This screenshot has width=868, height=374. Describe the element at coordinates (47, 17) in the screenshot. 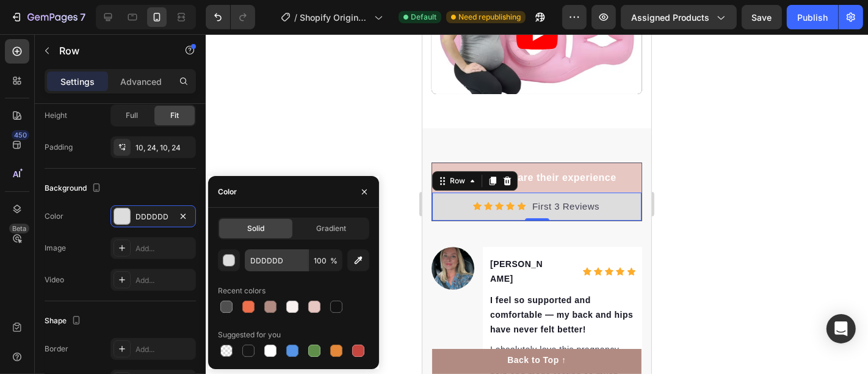

I see `button: 7` at that location.